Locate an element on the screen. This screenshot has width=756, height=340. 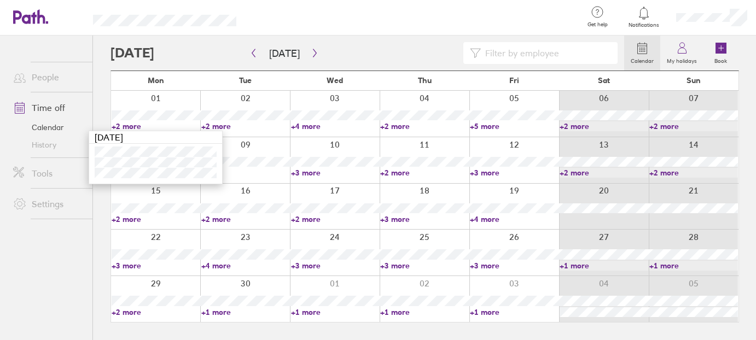
label: My holidays is located at coordinates (681, 60).